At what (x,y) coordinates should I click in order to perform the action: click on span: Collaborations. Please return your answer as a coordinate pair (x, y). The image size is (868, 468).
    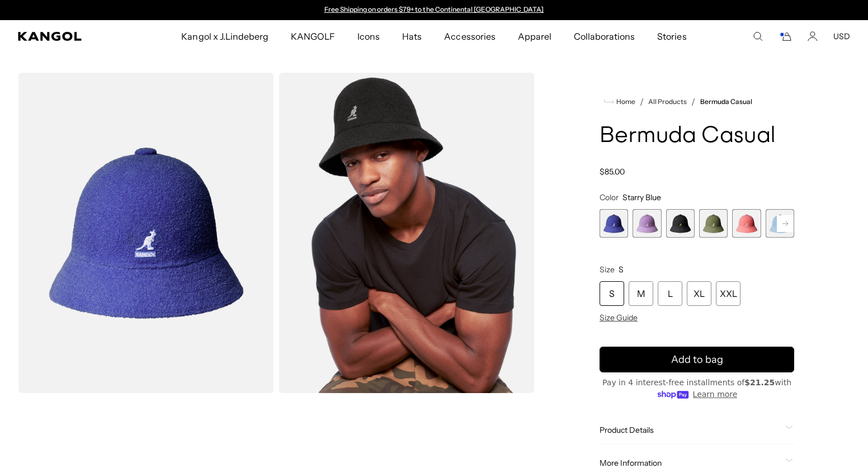
    Looking at the image, I should click on (604, 36).